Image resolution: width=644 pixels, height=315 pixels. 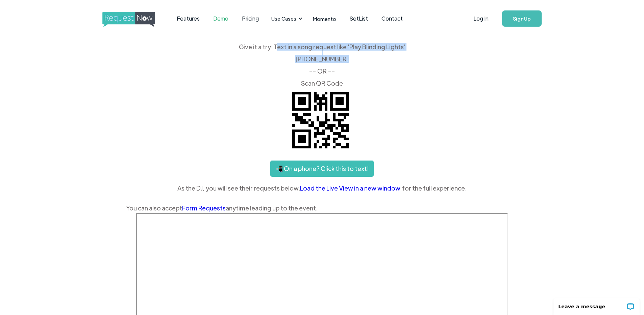 What do you see at coordinates (321, 120) in the screenshot?
I see `img: QR code` at bounding box center [321, 120].